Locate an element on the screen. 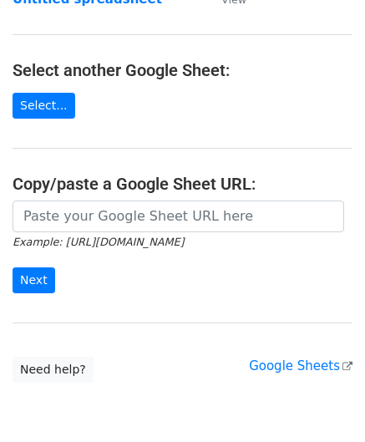 This screenshot has height=442, width=365. input: Next is located at coordinates (33, 280).